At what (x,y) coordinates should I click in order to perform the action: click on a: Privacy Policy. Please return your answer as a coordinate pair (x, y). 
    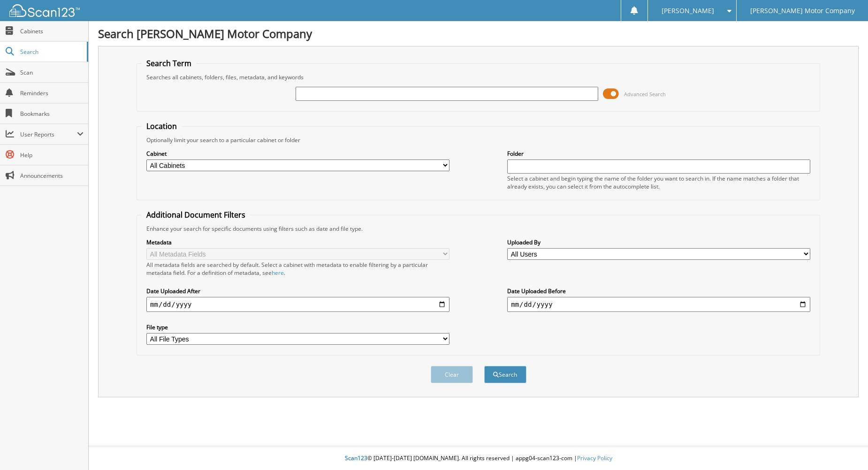
    Looking at the image, I should click on (594, 458).